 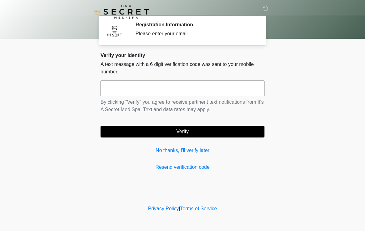 I want to click on a: Terms of Service, so click(x=198, y=208).